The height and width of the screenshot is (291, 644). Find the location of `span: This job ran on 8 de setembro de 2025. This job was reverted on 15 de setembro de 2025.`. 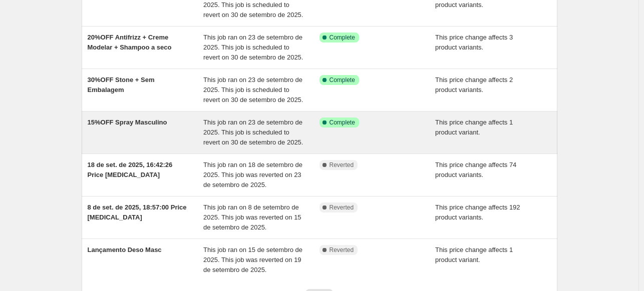

span: This job ran on 8 de setembro de 2025. This job was reverted on 15 de setembro de 2025. is located at coordinates (252, 217).